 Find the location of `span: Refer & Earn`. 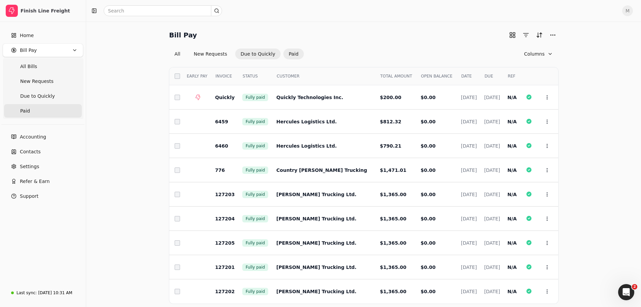

span: Refer & Earn is located at coordinates (35, 181).